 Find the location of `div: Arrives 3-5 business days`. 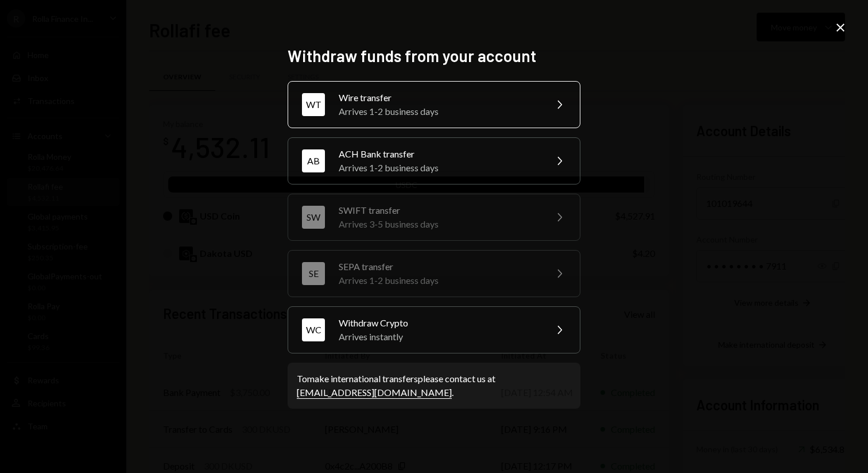

div: Arrives 3-5 business days is located at coordinates (439, 224).